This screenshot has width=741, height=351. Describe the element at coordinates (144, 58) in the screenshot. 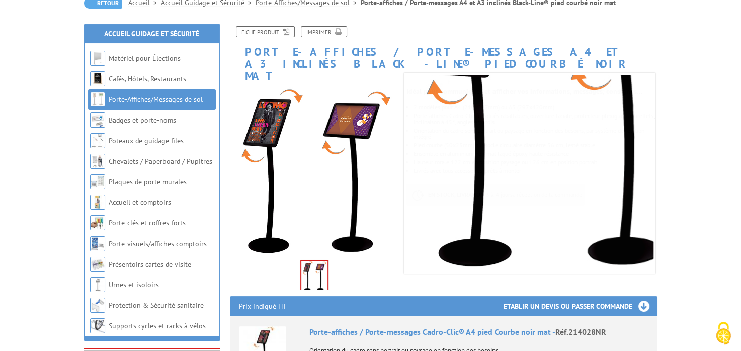

I see `a: Matériel pour Élections` at that location.